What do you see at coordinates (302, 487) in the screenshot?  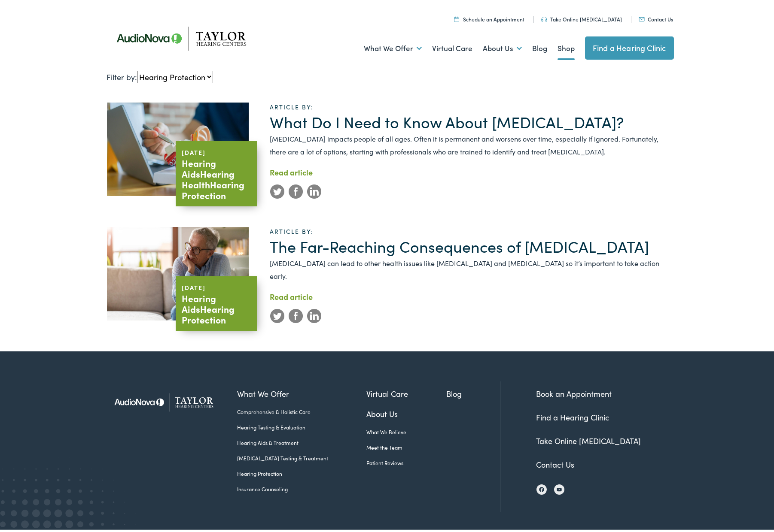 I see `a: Insurance Counseling` at bounding box center [302, 487].